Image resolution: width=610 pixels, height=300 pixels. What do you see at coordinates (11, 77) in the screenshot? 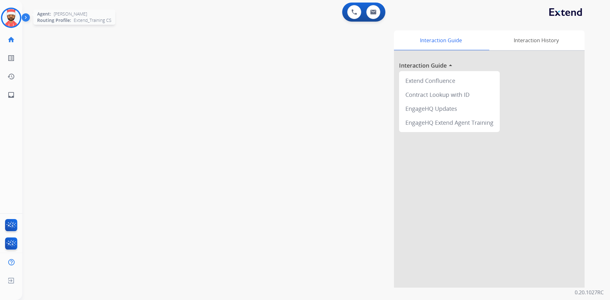
I see `mat-icon: history` at bounding box center [11, 77].